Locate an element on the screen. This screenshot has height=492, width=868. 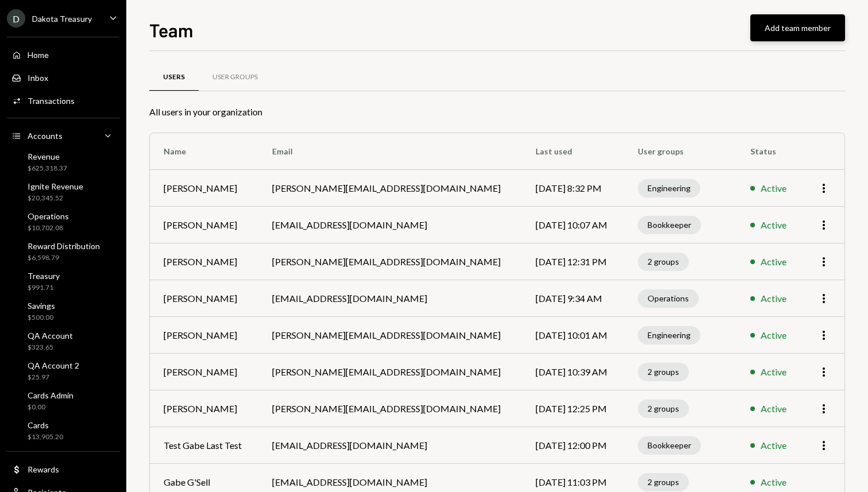
a: Cards Admin$0.00 is located at coordinates (63, 400).